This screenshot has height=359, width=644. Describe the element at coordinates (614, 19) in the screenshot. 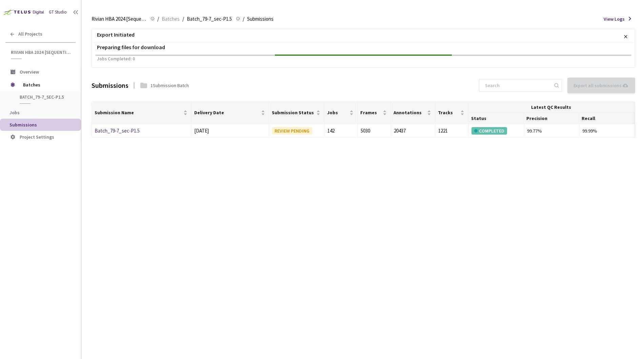

I see `span: View Logs` at that location.